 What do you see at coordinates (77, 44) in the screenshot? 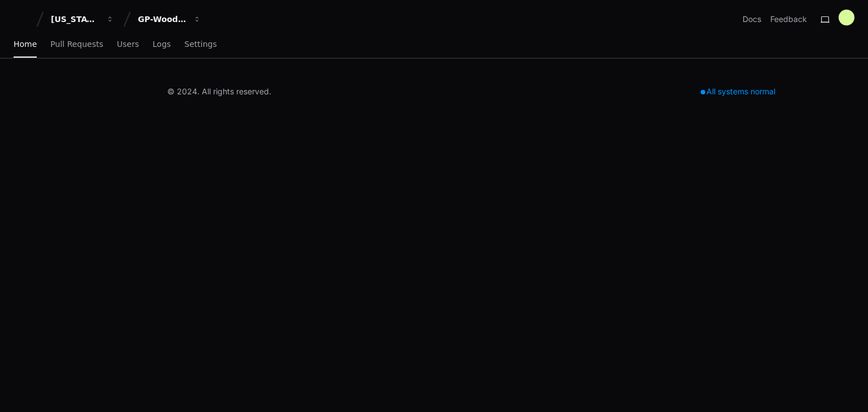
I see `span: Pull Requests` at bounding box center [77, 44].